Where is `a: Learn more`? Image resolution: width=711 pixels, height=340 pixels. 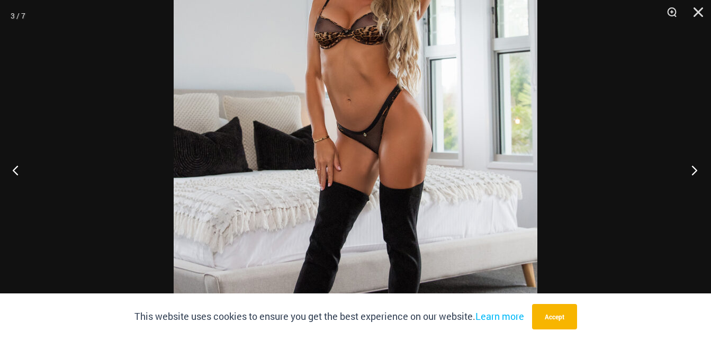
a: Learn more is located at coordinates (500, 316).